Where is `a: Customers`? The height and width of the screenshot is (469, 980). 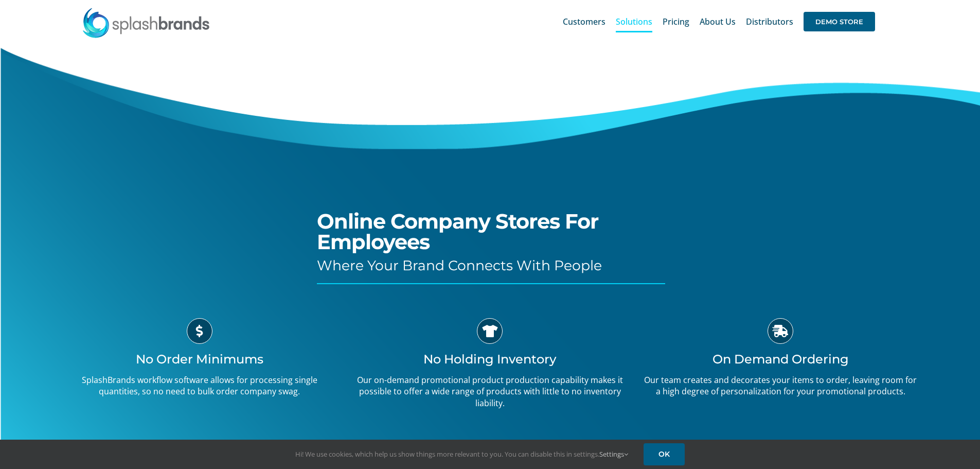
a: Customers is located at coordinates (584, 22).